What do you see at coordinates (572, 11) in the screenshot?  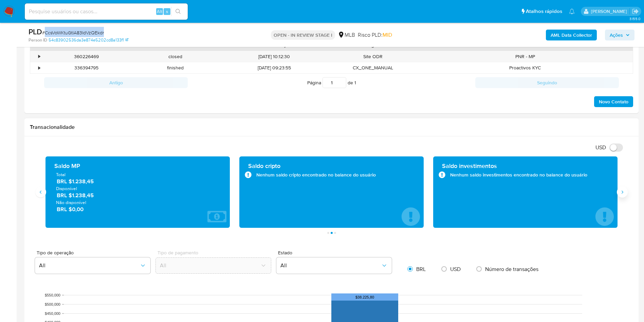 I see `a: Notificações` at bounding box center [572, 11].